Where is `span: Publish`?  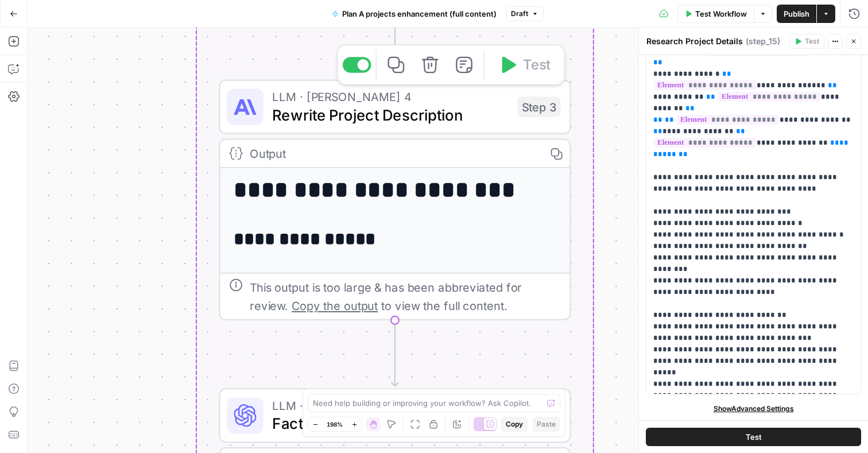 span: Publish is located at coordinates (797, 14).